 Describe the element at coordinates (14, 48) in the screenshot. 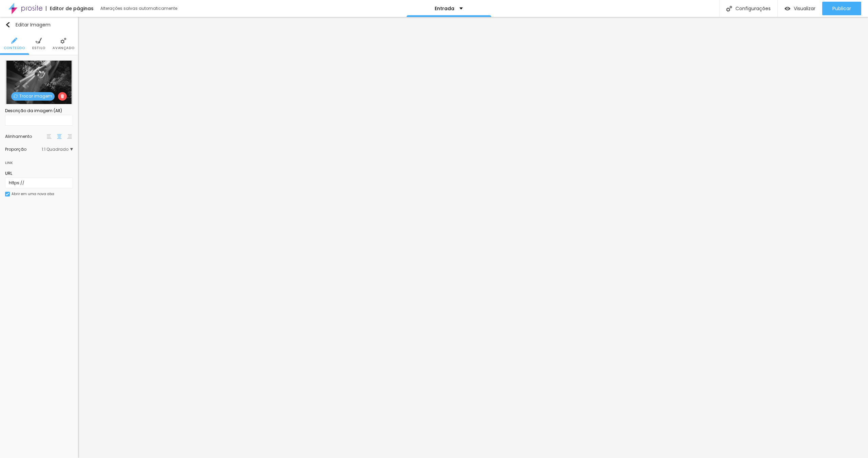

I see `span: Conteúdo` at that location.